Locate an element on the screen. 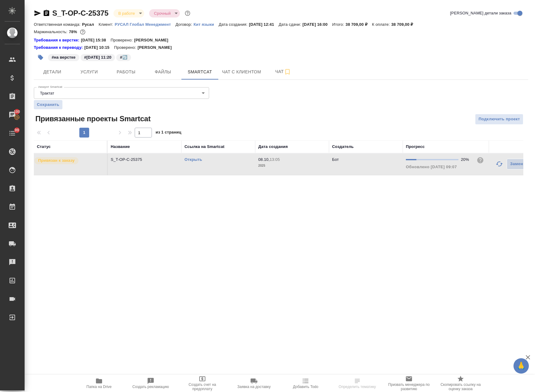 This screenshot has width=535, height=392. p: Кит языки is located at coordinates (206, 24).